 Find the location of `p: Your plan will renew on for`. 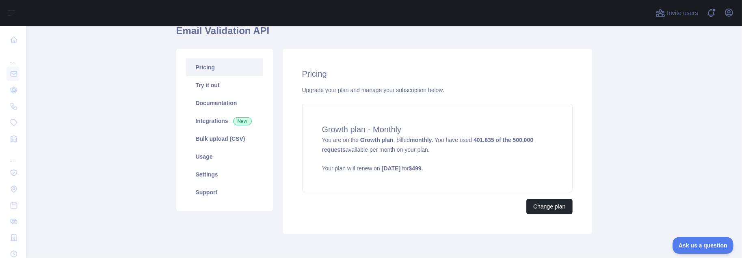

p: Your plan will renew on for is located at coordinates (437, 169).